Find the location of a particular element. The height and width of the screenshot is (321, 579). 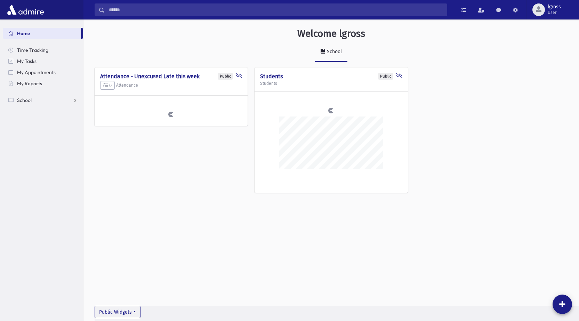

span: My Reports is located at coordinates (30, 83).